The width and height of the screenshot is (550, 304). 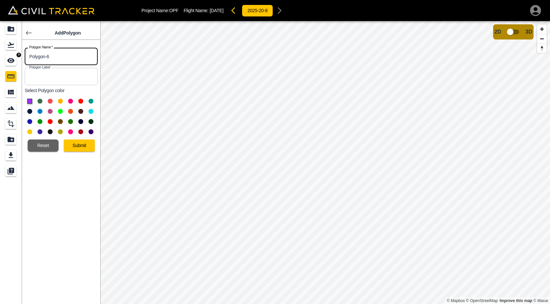 I want to click on button: Reset bearing to north, so click(x=542, y=48).